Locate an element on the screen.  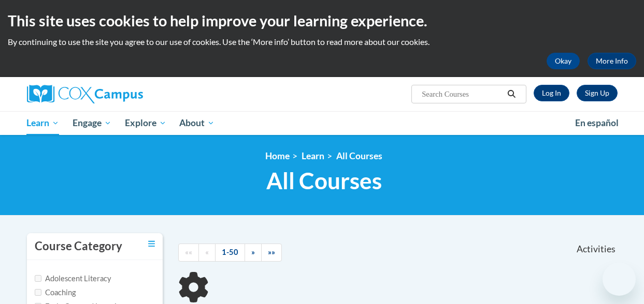
p: By continuing to use the site you agree to our use of cookies. Use the ‘More info’ button to read... is located at coordinates (322, 42).